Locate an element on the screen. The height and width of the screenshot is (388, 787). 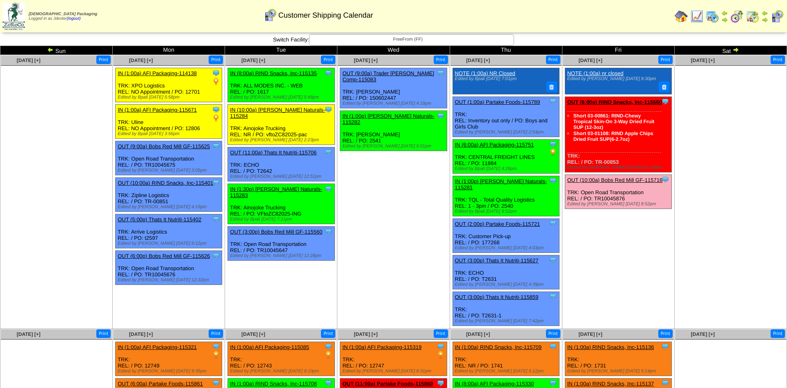
td: Thu is located at coordinates (506, 50).